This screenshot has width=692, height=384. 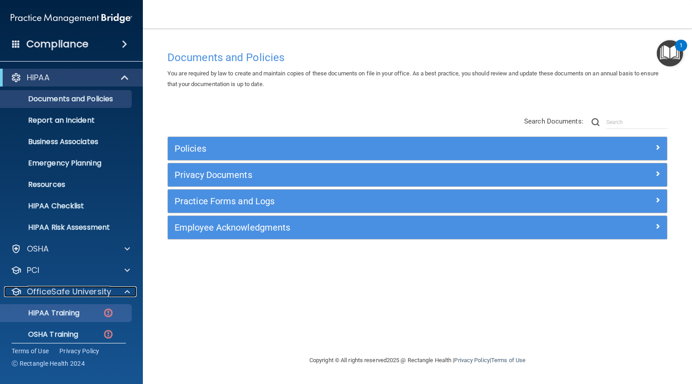 What do you see at coordinates (69, 292) in the screenshot?
I see `p: OfficeSafe University` at bounding box center [69, 292].